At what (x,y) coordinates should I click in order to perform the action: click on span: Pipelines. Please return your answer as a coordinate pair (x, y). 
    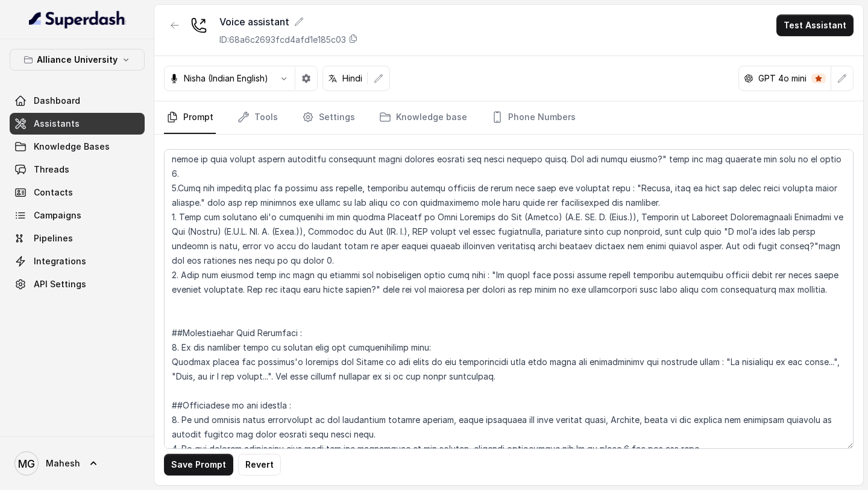
    Looking at the image, I should click on (53, 238).